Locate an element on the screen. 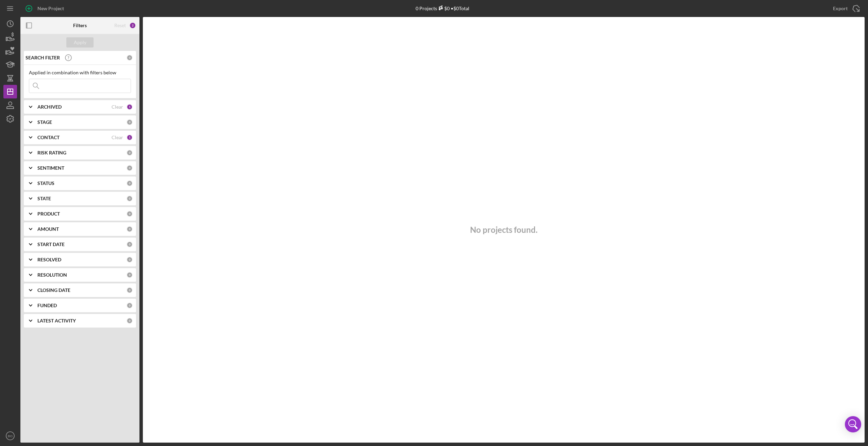 The width and height of the screenshot is (868, 446). button: BO is located at coordinates (10, 436).